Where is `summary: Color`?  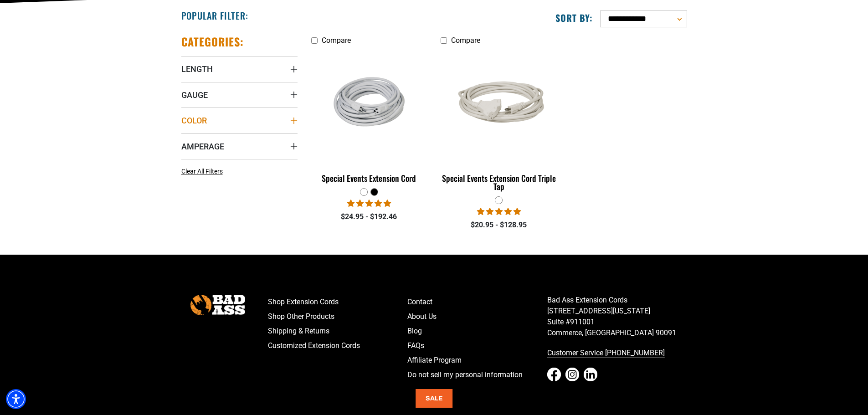
summary: Color is located at coordinates (239, 120).